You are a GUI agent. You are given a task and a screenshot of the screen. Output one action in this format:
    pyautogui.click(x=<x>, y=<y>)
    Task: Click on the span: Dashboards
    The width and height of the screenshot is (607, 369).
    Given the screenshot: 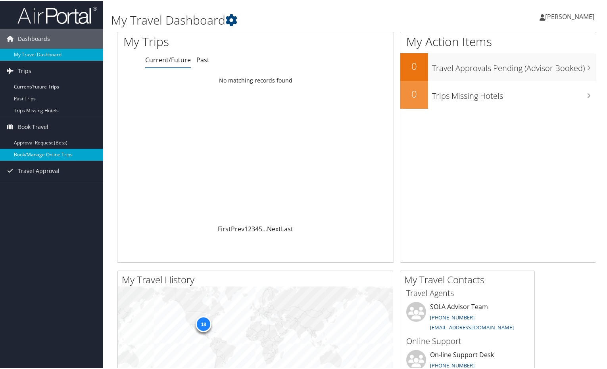 What is the action you would take?
    pyautogui.click(x=34, y=38)
    